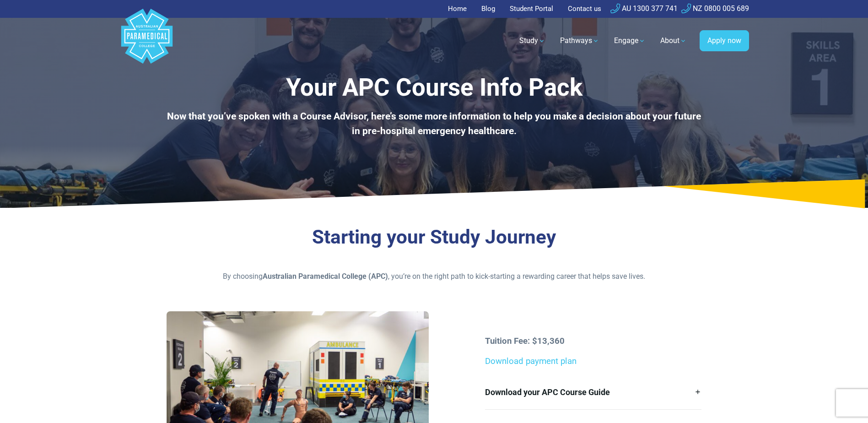 The width and height of the screenshot is (868, 423). Describe the element at coordinates (673, 41) in the screenshot. I see `a: About` at that location.